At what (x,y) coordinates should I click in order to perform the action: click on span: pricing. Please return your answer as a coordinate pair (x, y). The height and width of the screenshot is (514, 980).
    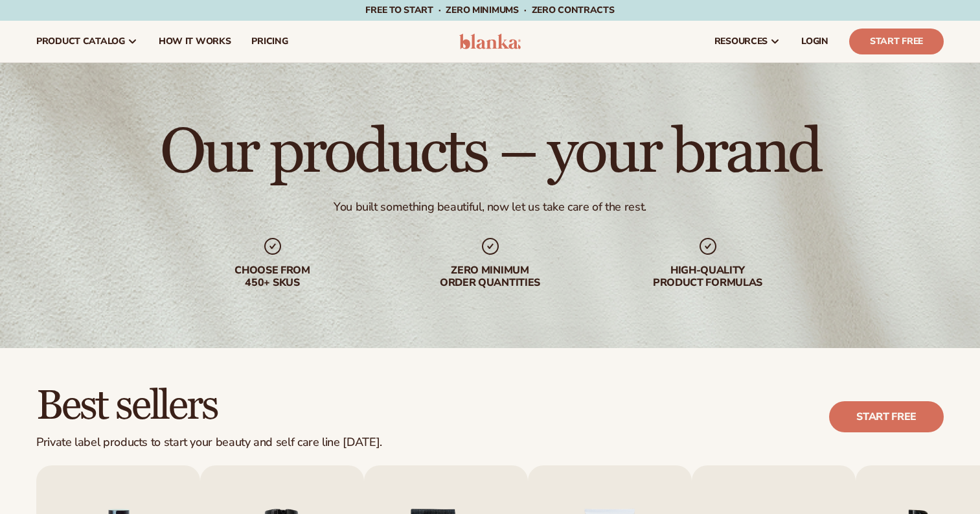
    Looking at the image, I should click on (269, 42).